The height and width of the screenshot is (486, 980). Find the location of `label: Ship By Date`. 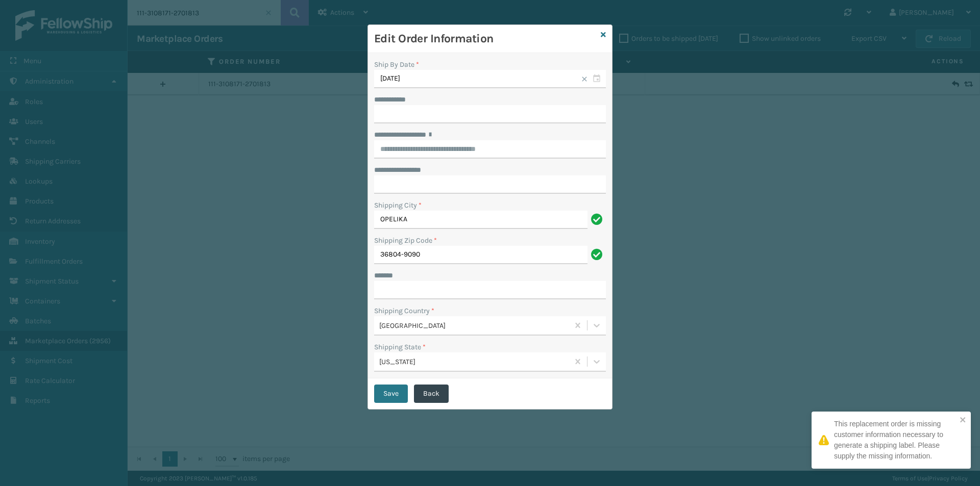

label: Ship By Date is located at coordinates (396, 65).